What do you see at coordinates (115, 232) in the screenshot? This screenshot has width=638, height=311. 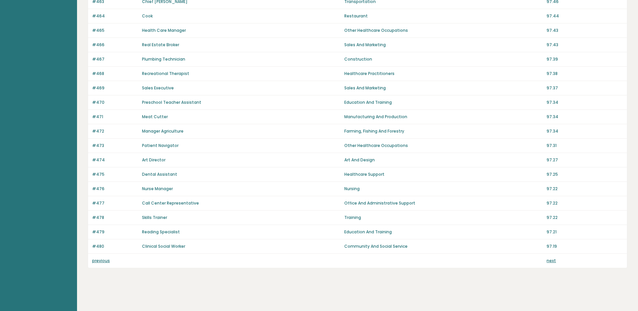 I see `p: #479` at bounding box center [115, 232].